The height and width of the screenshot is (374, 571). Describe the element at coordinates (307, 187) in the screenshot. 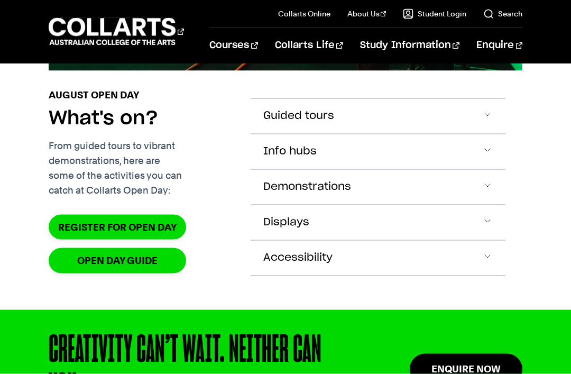

I see `span: Demonstrations` at that location.